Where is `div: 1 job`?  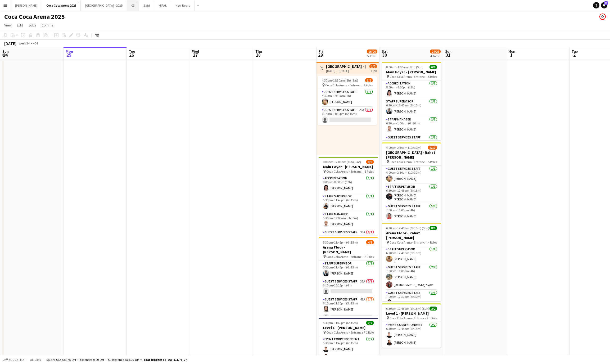
div: 1 job is located at coordinates (374, 70).